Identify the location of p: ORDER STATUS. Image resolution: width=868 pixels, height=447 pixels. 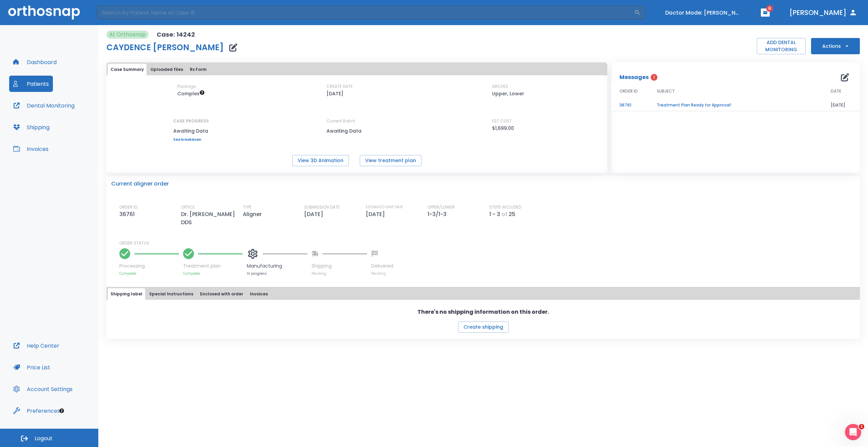
(487, 243).